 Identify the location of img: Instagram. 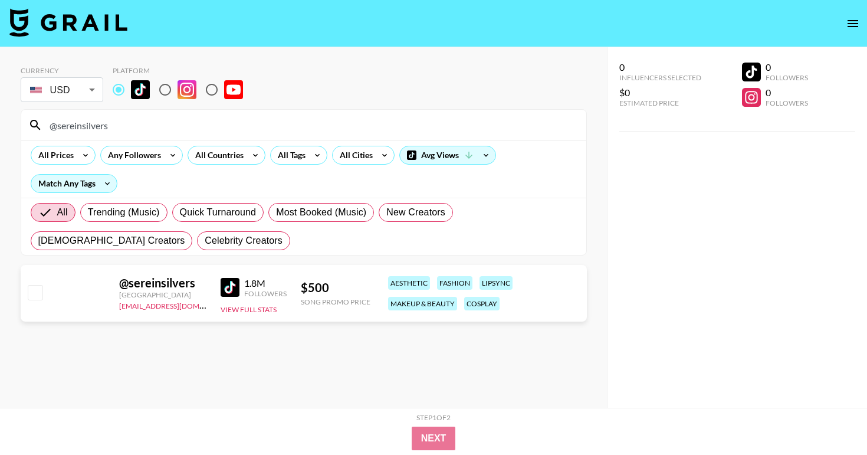
(187, 90).